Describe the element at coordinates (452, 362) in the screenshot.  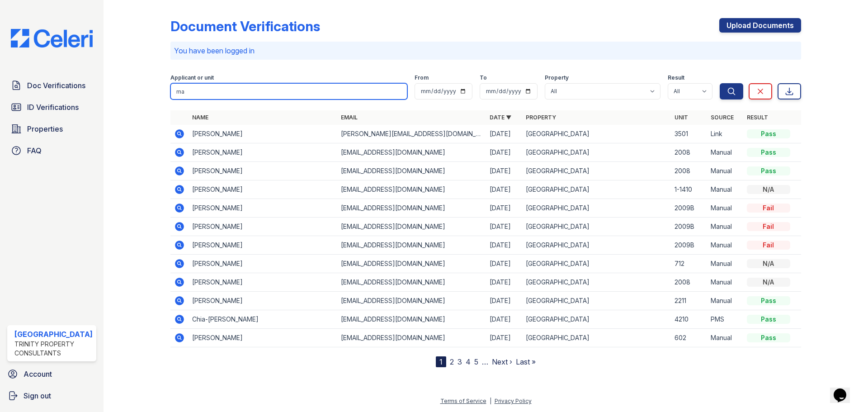
I see `a: 2` at that location.